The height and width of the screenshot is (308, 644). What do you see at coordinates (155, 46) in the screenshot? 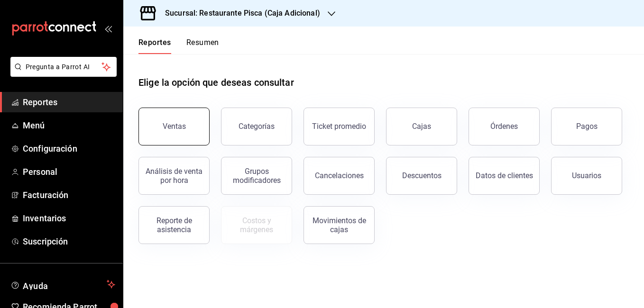
I see `button: Reportes` at bounding box center [155, 46].